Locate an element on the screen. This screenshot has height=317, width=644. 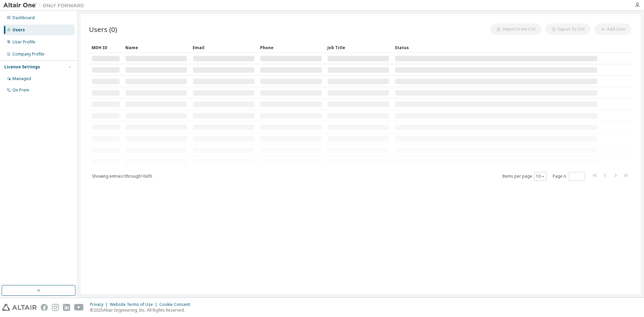
img: instagram.svg is located at coordinates (55, 307).